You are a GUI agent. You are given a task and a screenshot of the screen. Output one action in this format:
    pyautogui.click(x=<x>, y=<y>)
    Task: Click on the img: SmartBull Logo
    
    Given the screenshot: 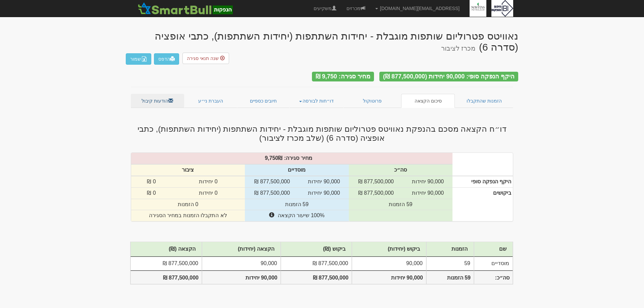 What is the action you would take?
    pyautogui.click(x=185, y=8)
    